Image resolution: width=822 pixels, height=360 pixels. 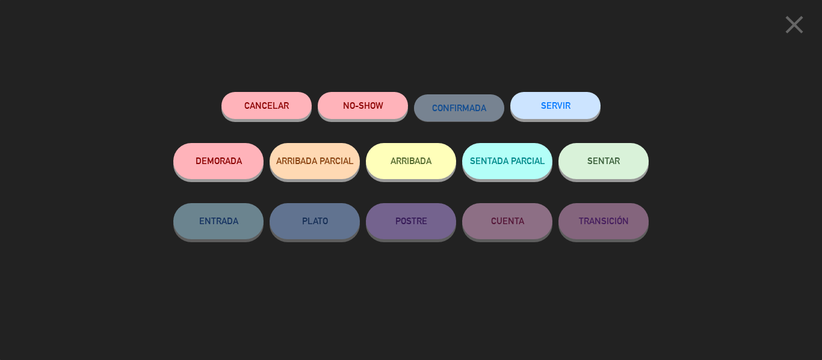 What do you see at coordinates (218, 161) in the screenshot?
I see `button: DEMORADA` at bounding box center [218, 161].